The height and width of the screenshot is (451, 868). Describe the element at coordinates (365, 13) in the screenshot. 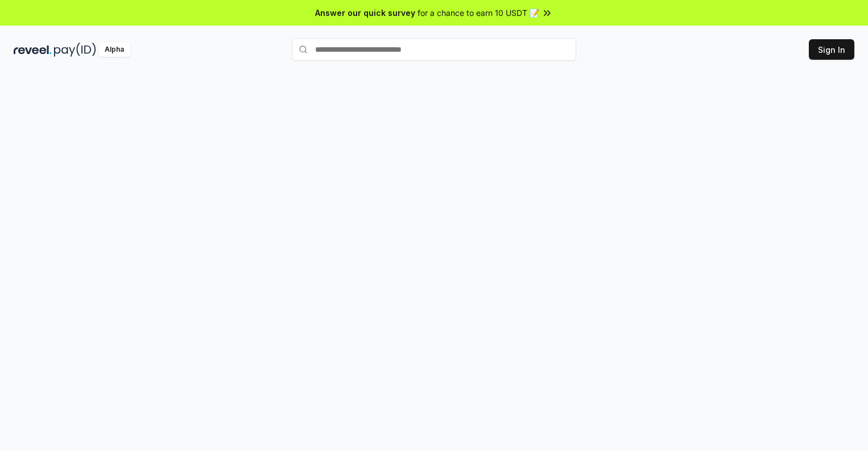

I see `span: Answer our quick survey` at that location.